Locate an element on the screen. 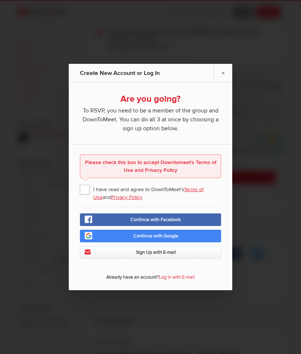 The width and height of the screenshot is (301, 354). a: Continue with Facebook is located at coordinates (150, 220).